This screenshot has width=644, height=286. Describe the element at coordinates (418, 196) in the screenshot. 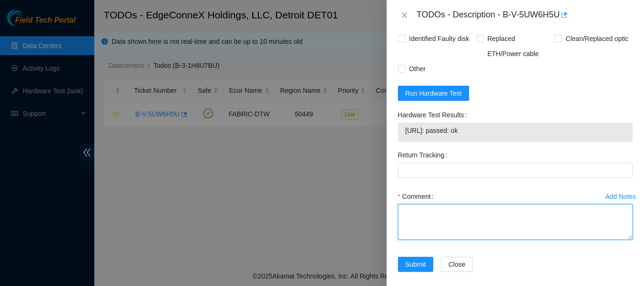

I see `label: Comment` at that location.